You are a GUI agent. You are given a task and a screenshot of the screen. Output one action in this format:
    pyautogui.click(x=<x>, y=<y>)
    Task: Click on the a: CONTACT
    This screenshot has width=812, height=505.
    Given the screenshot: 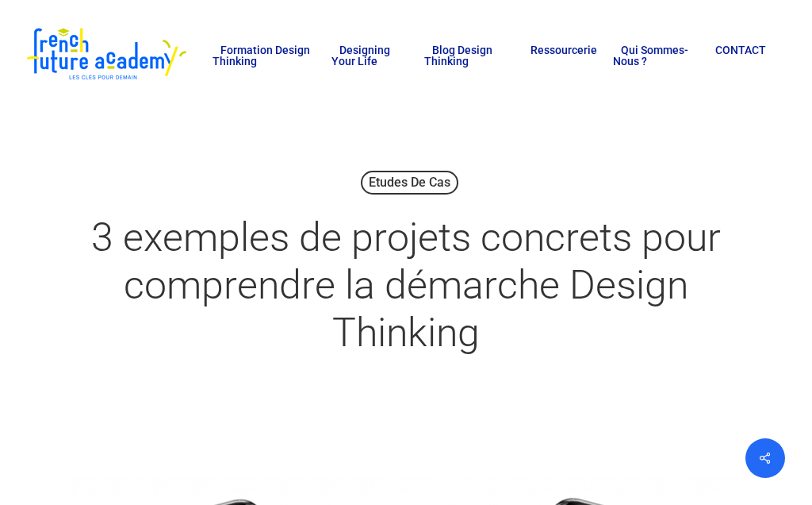 What is the action you would take?
    pyautogui.click(x=737, y=55)
    